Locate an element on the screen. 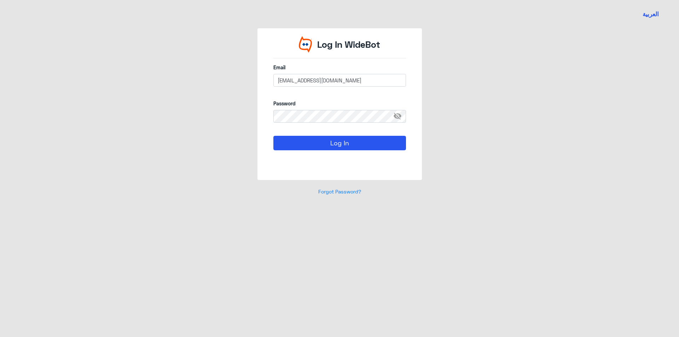  button: Log In is located at coordinates (340, 143).